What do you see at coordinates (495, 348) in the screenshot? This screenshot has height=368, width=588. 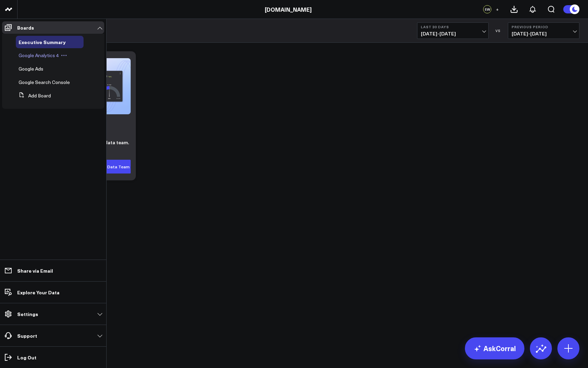 I see `a: AskCorral` at bounding box center [495, 348].